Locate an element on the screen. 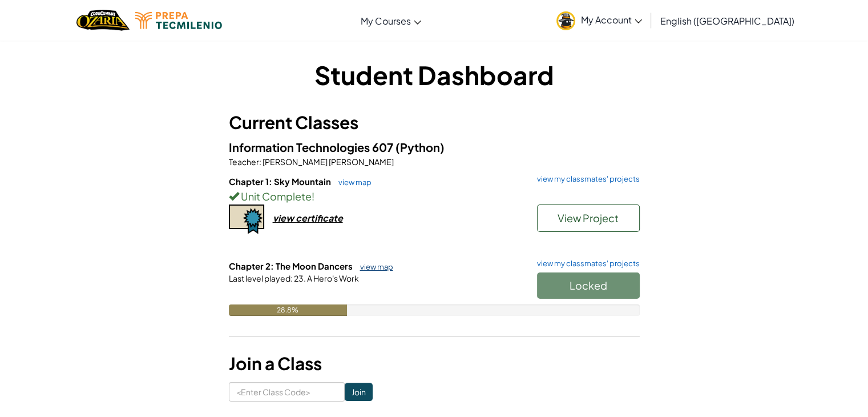  input: <Enter Class Code> is located at coordinates (286, 391).